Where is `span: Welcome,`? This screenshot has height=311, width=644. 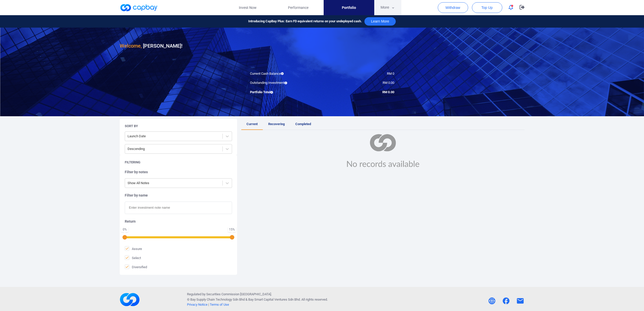 span: Welcome, is located at coordinates (130, 46).